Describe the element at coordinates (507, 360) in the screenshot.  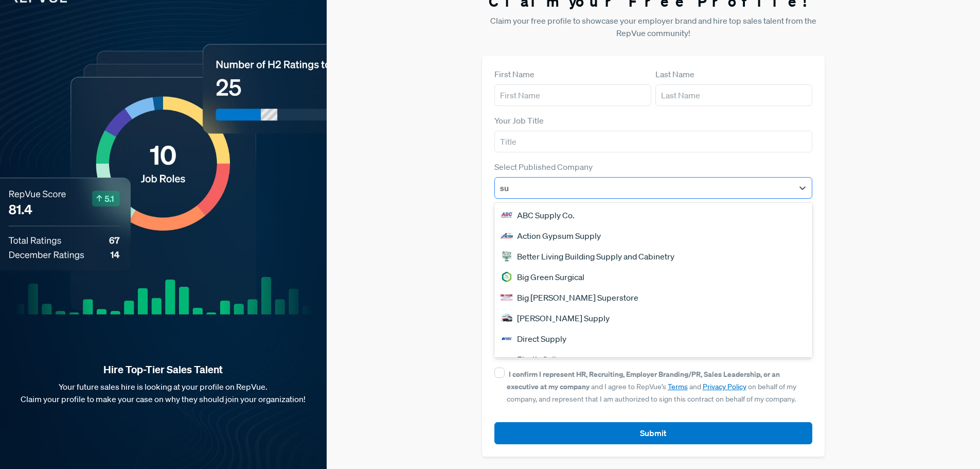
I see `img: Elastic Suite` at that location.